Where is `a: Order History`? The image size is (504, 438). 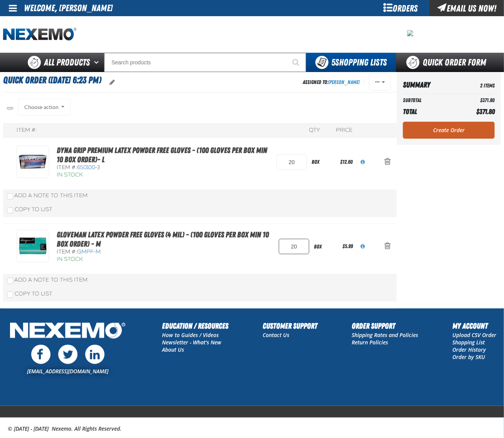
a: Order History is located at coordinates (469, 349).